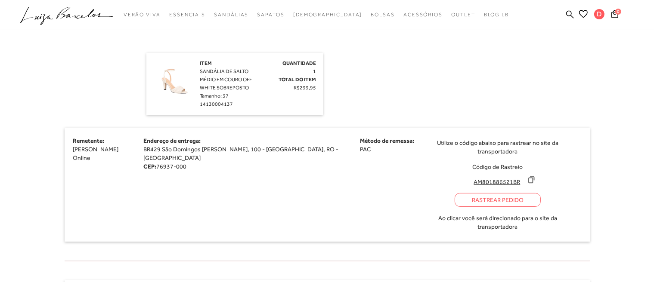 The width and height of the screenshot is (654, 282). Describe the element at coordinates (328, 15) in the screenshot. I see `a: noSubCategoriesText` at that location.